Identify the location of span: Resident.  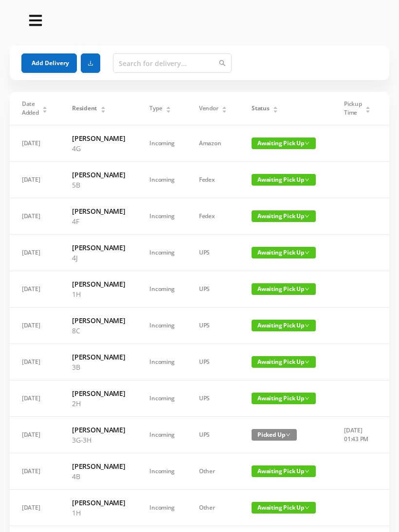
(84, 108).